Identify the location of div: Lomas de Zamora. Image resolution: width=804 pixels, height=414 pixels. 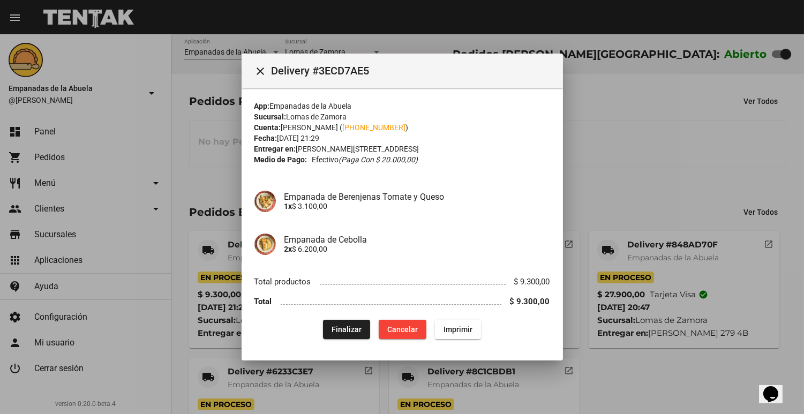
(402, 117).